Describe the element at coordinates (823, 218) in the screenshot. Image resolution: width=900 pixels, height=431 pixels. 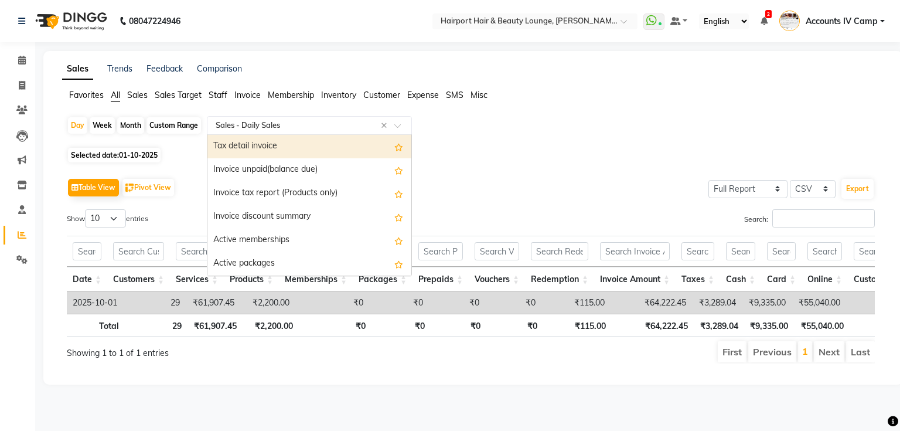
I see `input: Search:` at that location.